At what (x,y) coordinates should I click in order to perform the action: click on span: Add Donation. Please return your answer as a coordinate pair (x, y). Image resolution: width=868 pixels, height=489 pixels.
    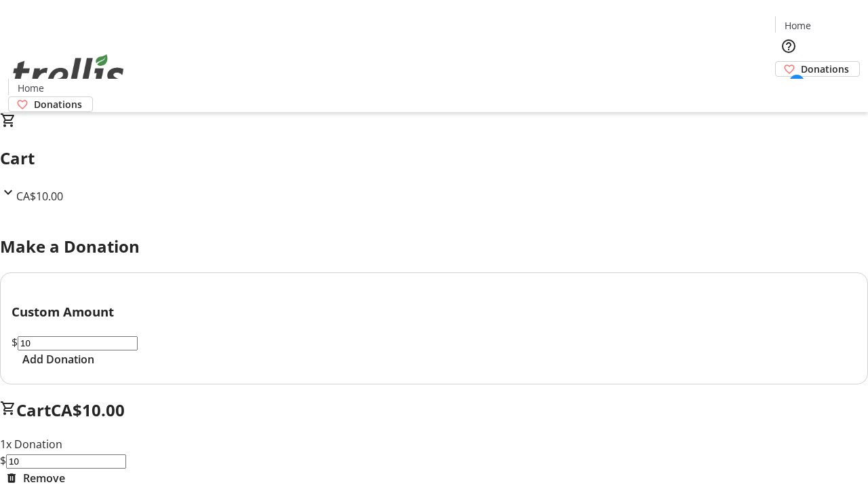
    Looking at the image, I should click on (58, 359).